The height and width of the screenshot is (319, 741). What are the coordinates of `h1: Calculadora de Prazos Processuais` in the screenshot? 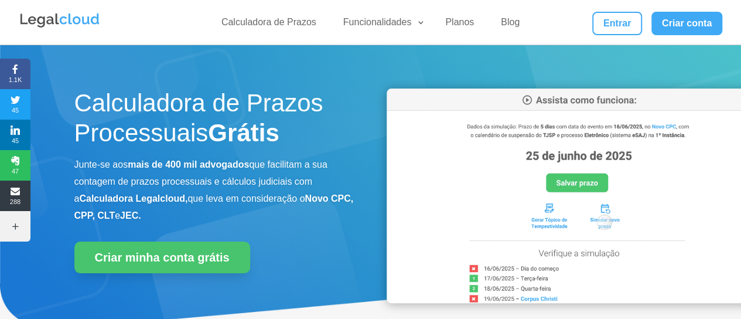 It's located at (214, 121).